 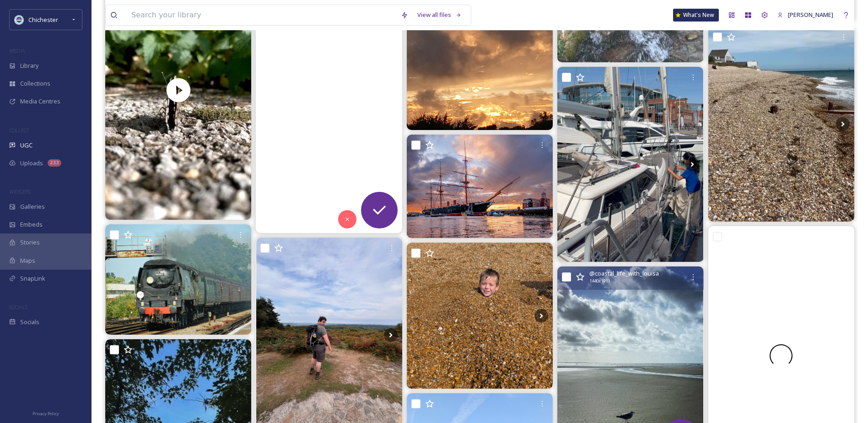 I want to click on span: 1440 x 1911, so click(x=600, y=281).